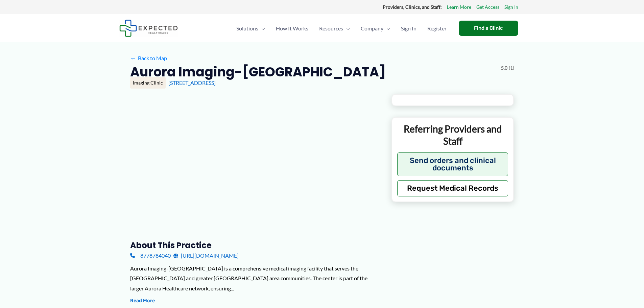 This screenshot has height=308, width=644. What do you see at coordinates (148, 28) in the screenshot?
I see `img: Expected Healthcare Logo - side, dark font, small` at bounding box center [148, 28].